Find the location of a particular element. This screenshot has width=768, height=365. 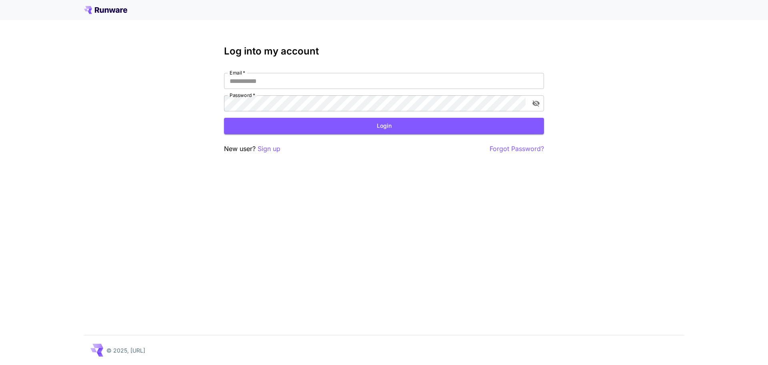

button: toggle password visibility is located at coordinates (536, 103).